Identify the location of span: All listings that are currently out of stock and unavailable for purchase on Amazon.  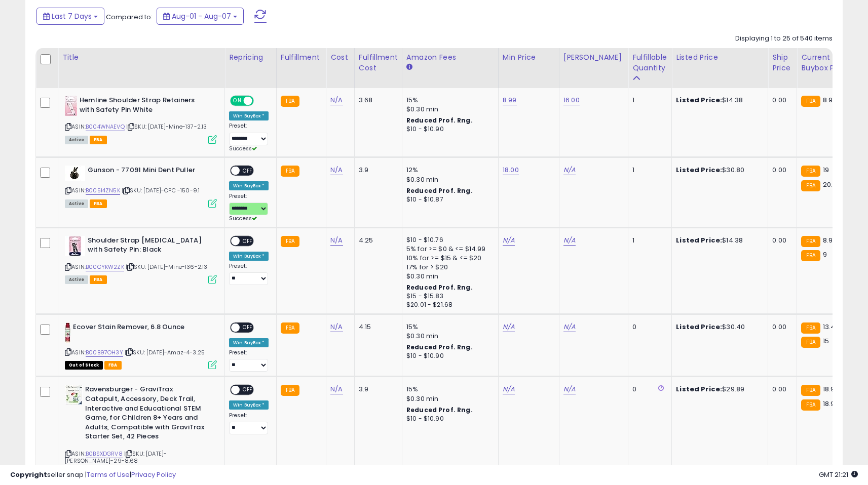
(84, 365).